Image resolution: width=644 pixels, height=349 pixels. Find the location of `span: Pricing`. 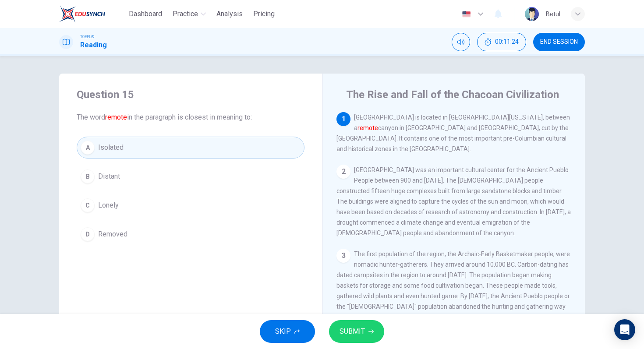

span: Pricing is located at coordinates (264, 14).